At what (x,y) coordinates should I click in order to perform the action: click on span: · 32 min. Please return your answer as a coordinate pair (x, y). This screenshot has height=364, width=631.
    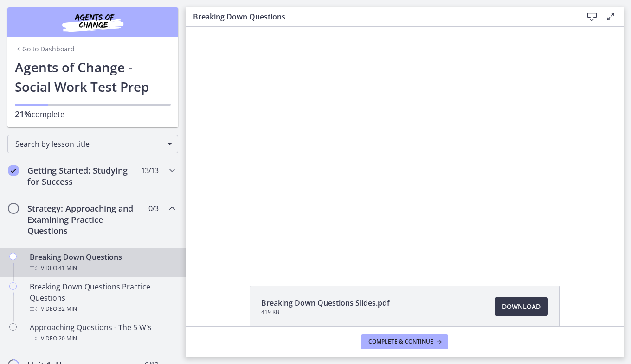
    Looking at the image, I should click on (67, 309).